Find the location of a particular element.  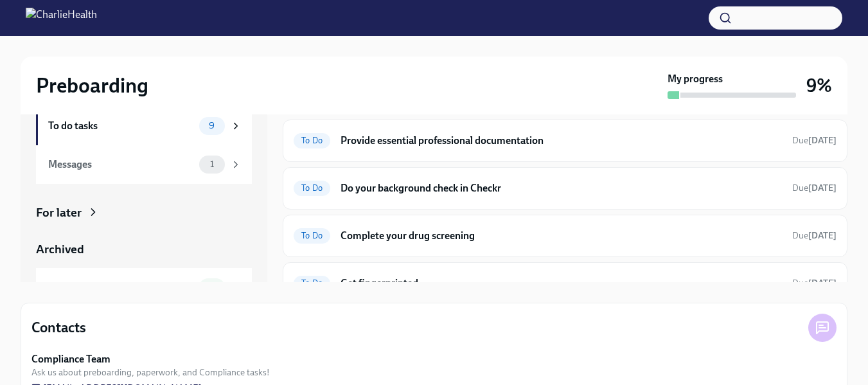

h6: Get fingerprinted is located at coordinates (561, 284).